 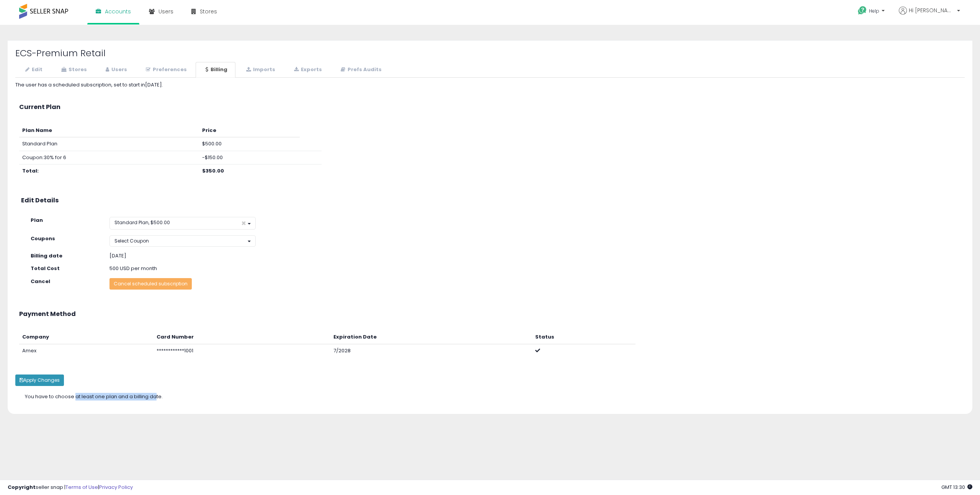 What do you see at coordinates (139, 397) in the screenshot?
I see `div: You have to choose at least one plan and a billing date.` at bounding box center [139, 397].